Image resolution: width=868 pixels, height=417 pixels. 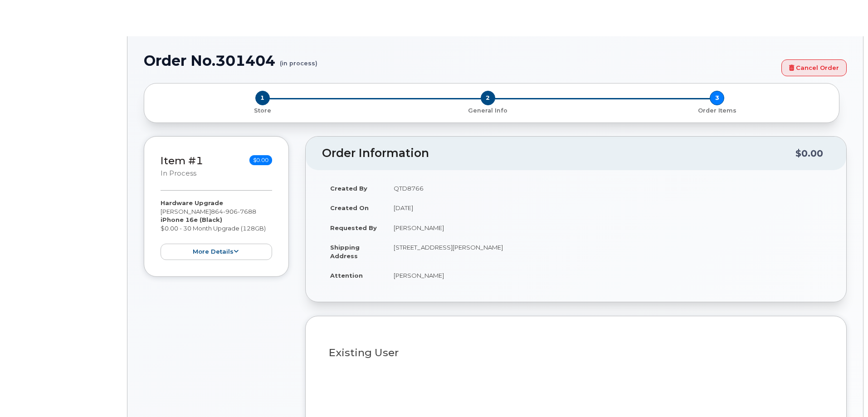 I want to click on h2: Order Information, so click(x=558, y=154).